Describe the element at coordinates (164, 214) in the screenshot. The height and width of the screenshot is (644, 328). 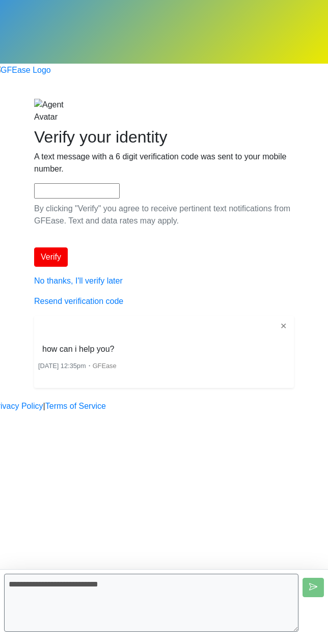
I see `p: By clicking "Verify" you agree to receive pertinent text notifications from GFEase. Text and data...` at that location.